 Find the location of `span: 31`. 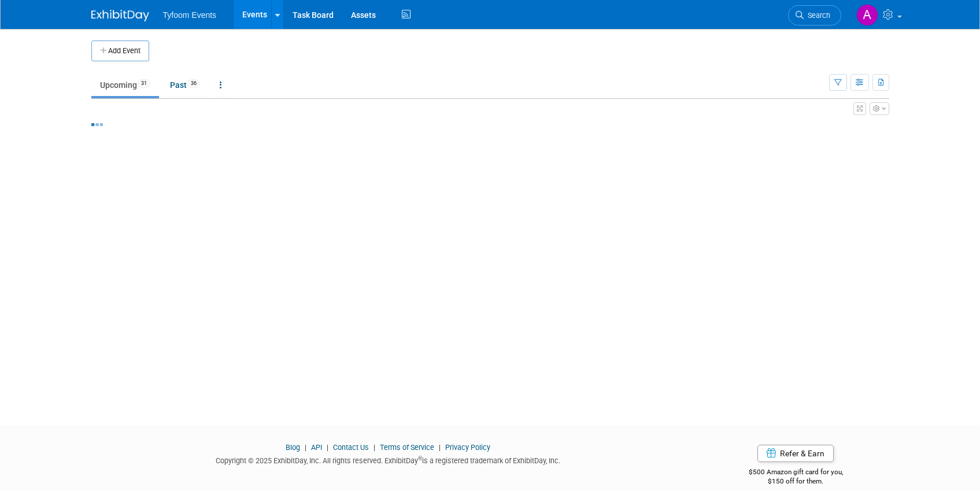

span: 31 is located at coordinates (144, 84).